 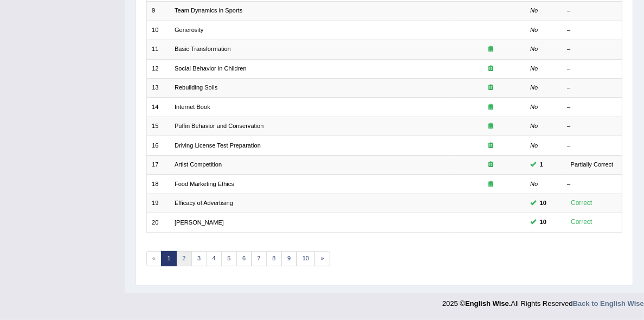 What do you see at coordinates (219, 126) in the screenshot?
I see `a: Puffin Behavior and Conservation` at bounding box center [219, 126].